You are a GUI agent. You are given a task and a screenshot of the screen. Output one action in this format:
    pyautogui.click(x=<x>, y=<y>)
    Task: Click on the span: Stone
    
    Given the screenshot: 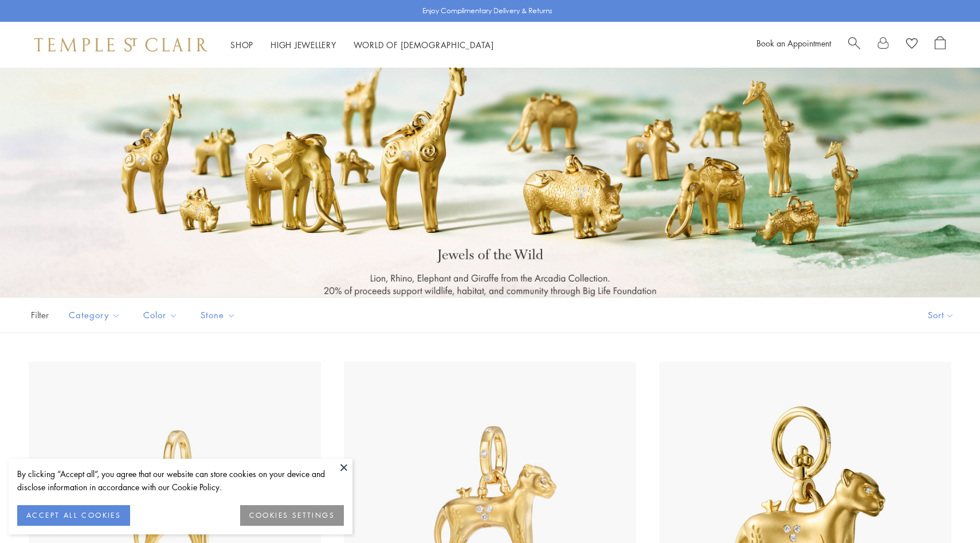 What is the action you would take?
    pyautogui.click(x=220, y=315)
    